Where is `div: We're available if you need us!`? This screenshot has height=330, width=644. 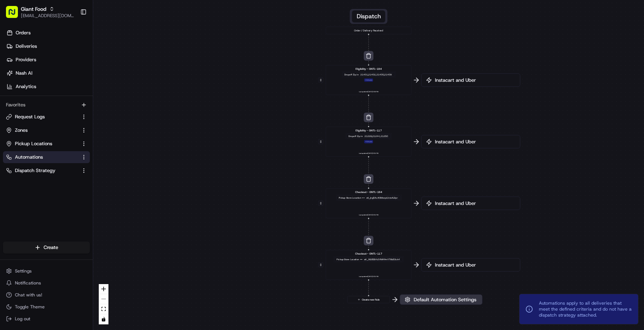 div: We're available if you need us! is located at coordinates (60, 82).